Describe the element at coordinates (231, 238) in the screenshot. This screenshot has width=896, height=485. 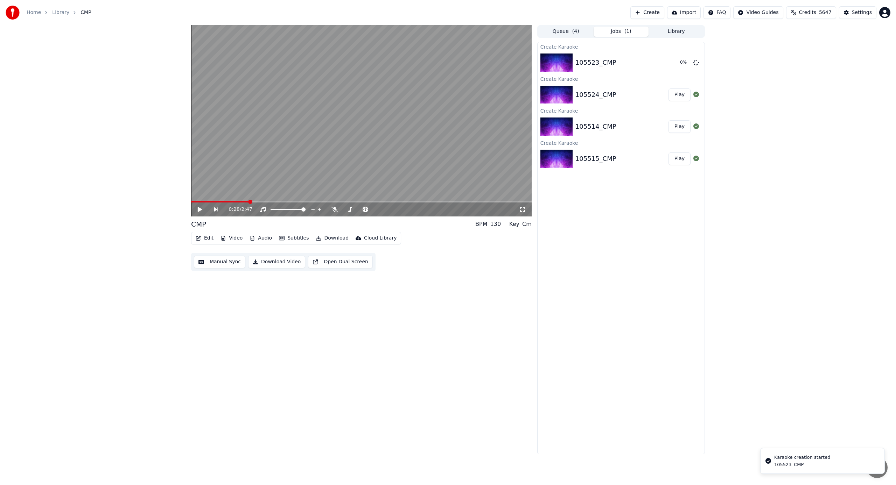
I see `button: Video` at that location.